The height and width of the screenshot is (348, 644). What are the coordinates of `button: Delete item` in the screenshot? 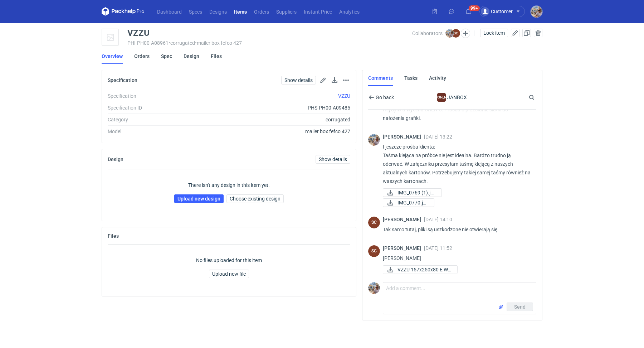 It's located at (538, 33).